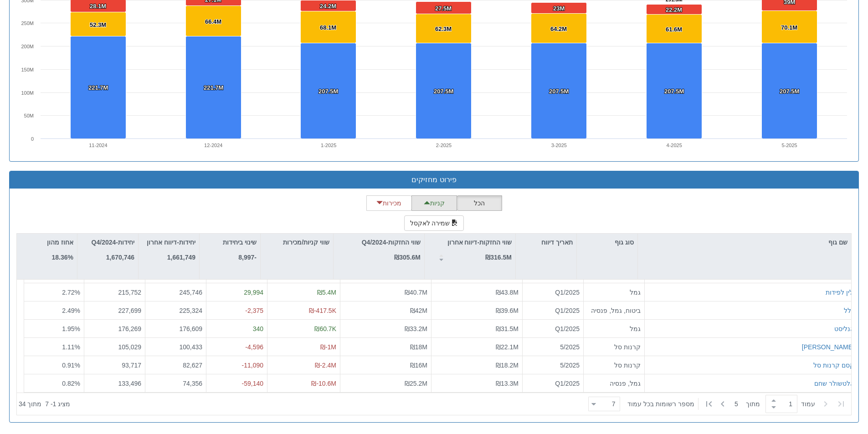 The width and height of the screenshot is (868, 434). I want to click on div: 225,324, so click(176, 310).